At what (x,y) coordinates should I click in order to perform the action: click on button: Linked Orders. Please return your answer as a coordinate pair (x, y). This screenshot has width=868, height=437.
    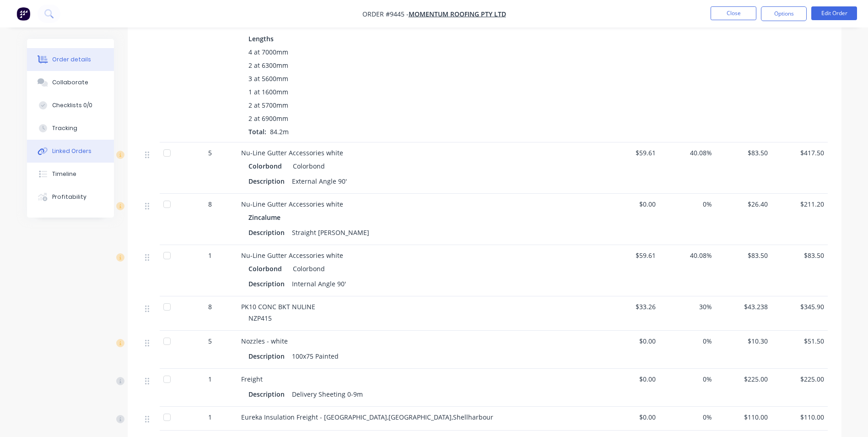
    Looking at the image, I should click on (70, 151).